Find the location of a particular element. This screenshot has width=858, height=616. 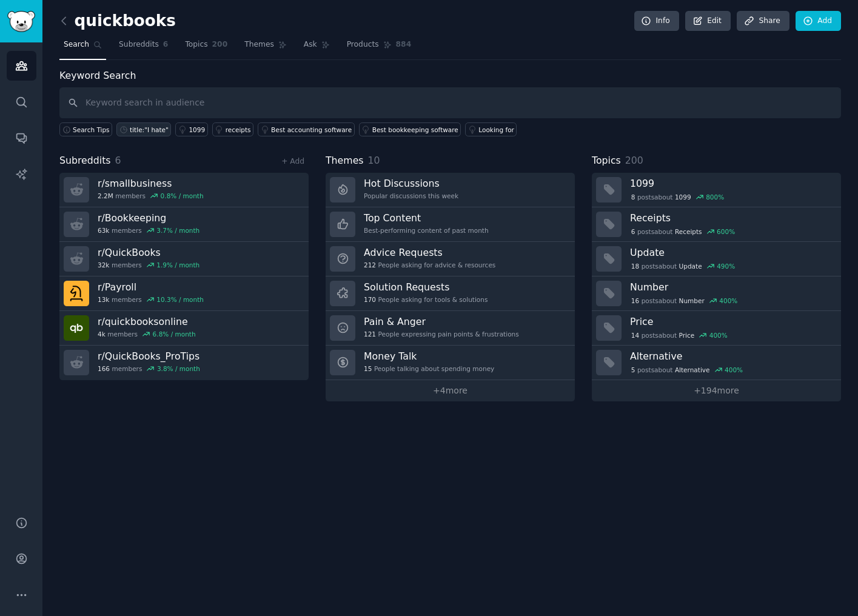

div: 0.8 % / month is located at coordinates (182, 196).